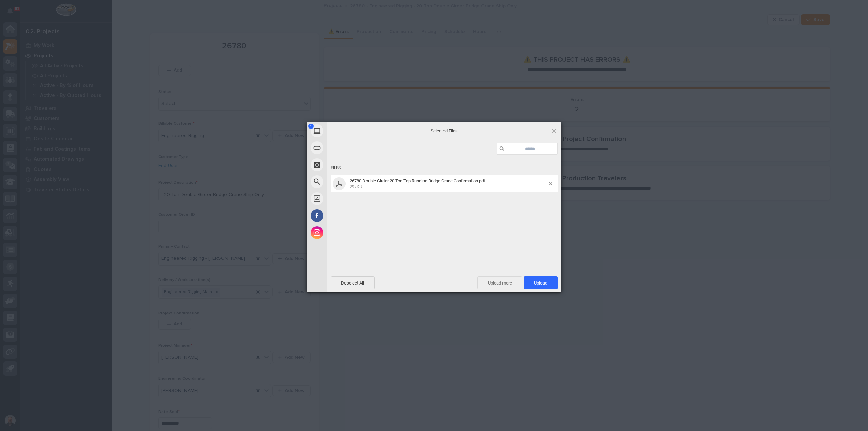  Describe the element at coordinates (540, 283) in the screenshot. I see `span: Upload` at that location.